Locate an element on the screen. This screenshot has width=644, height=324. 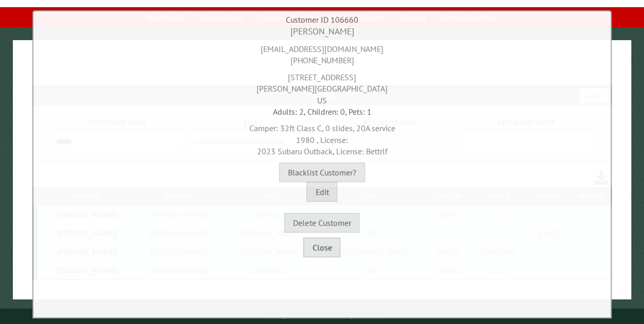
a: Communications is located at coordinates (468, 18).